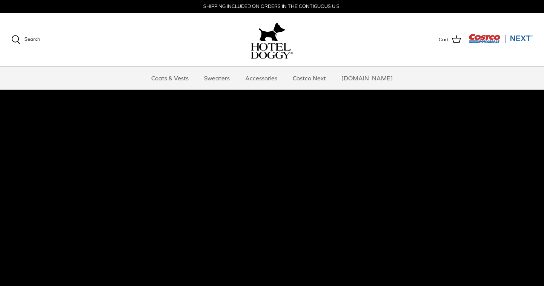  Describe the element at coordinates (261, 78) in the screenshot. I see `a: Accessories` at that location.